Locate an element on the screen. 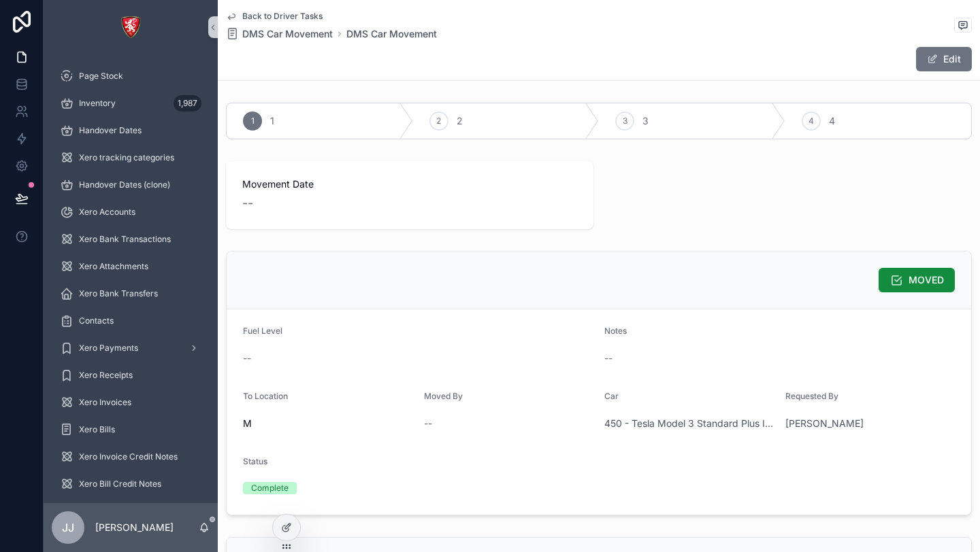  span: Moved By is located at coordinates (443, 396).